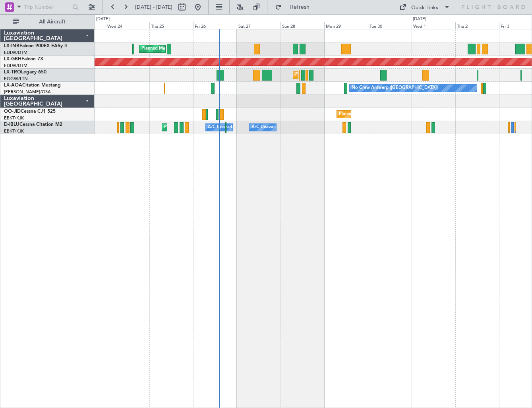 The height and width of the screenshot is (408, 532). I want to click on div: Thu 25, so click(172, 26).